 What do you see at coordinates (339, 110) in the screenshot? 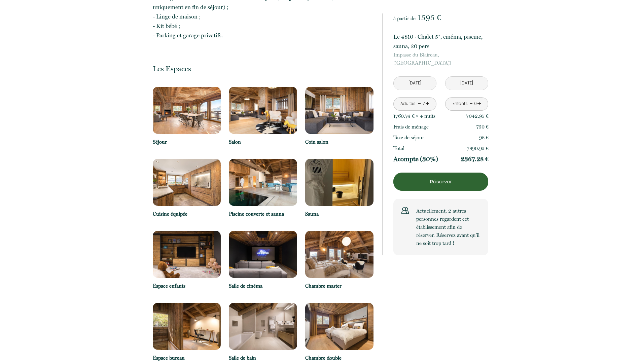
I see `img: 17260668333022.jpg` at bounding box center [339, 110].